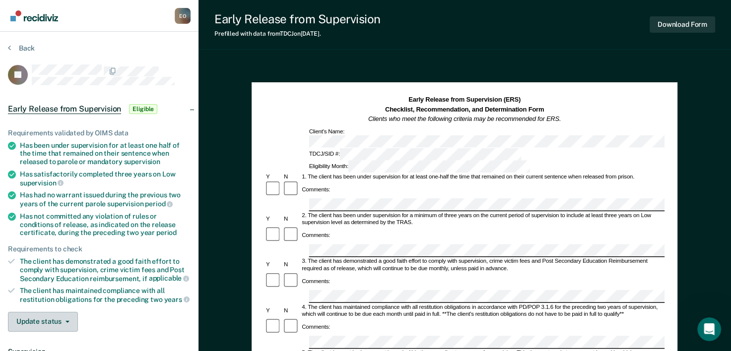 This screenshot has height=351, width=731. Describe the element at coordinates (465, 100) in the screenshot. I see `strong: Early Release from Supervision (ERS)` at that location.